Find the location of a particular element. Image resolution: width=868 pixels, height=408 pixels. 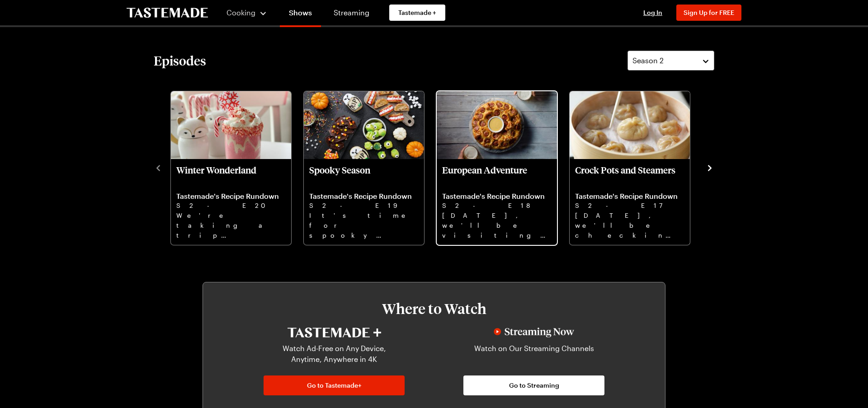

a: To Tastemade Home Page is located at coordinates (167, 13).